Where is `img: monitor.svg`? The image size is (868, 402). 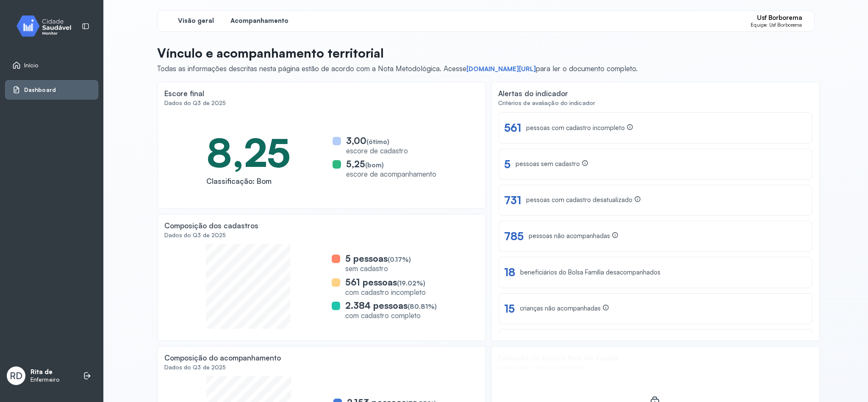 img: monitor.svg is located at coordinates (47, 26).